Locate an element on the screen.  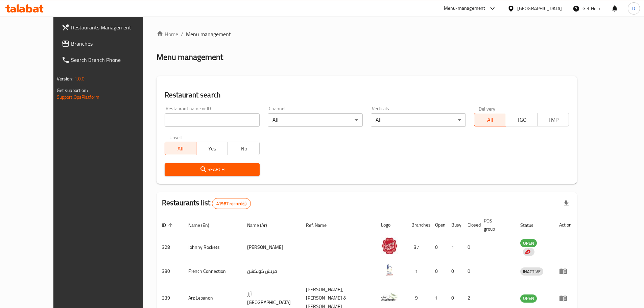
span: Name (Ar) is located at coordinates (261, 225).